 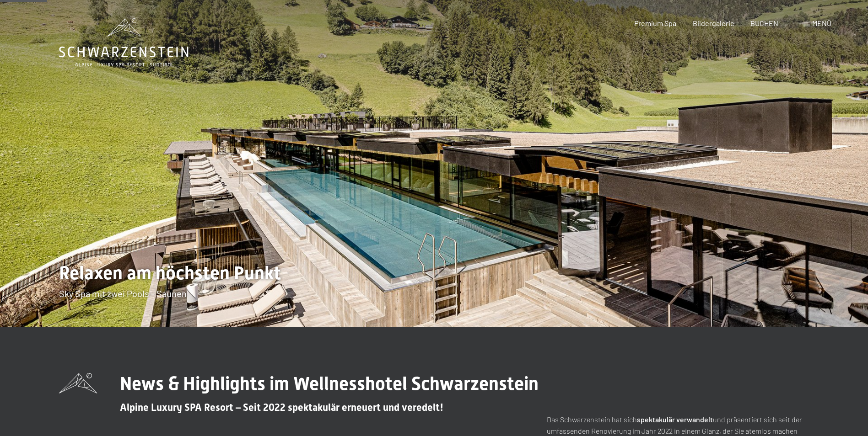 I want to click on span: Menü, so click(x=821, y=23).